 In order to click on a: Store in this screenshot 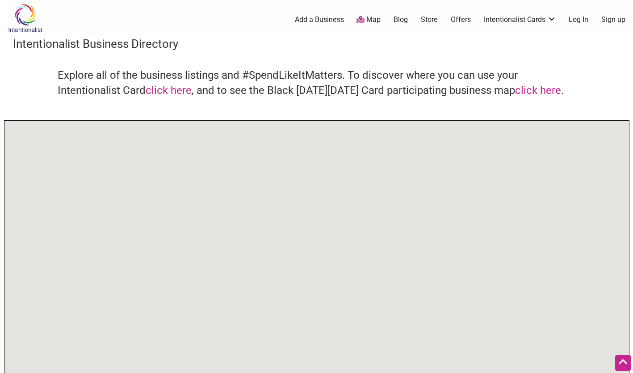, I will do `click(429, 20)`.